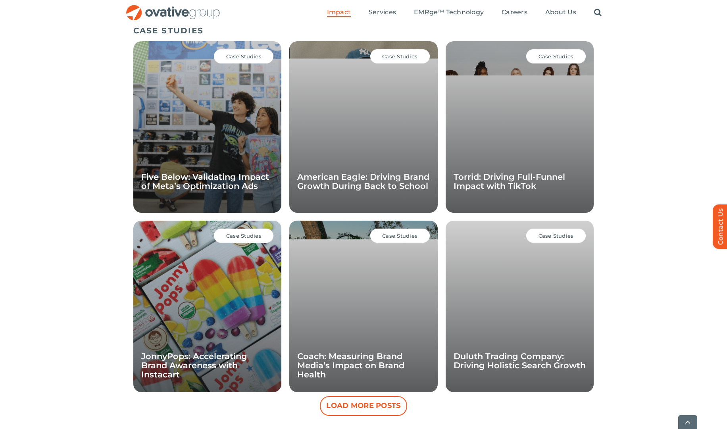 Image resolution: width=727 pixels, height=429 pixels. Describe the element at coordinates (205, 181) in the screenshot. I see `a: Five Below: Validating Impact of Meta’s Optimization Ads` at that location.